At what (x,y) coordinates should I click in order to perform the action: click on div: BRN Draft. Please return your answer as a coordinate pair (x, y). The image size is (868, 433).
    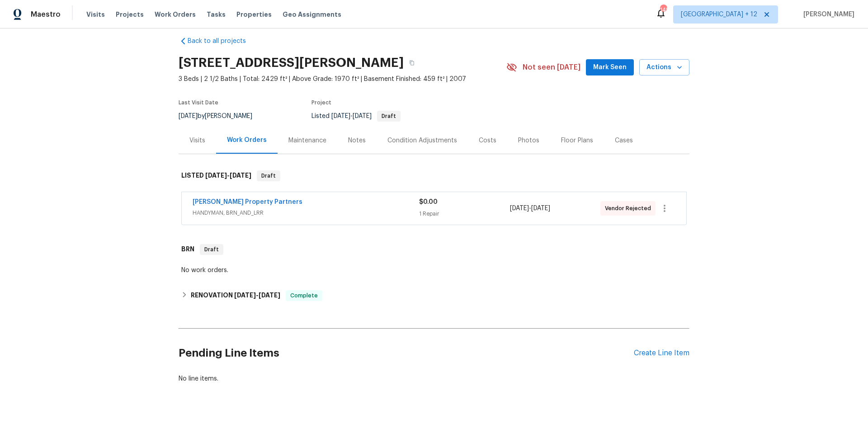
    Looking at the image, I should click on (434, 249).